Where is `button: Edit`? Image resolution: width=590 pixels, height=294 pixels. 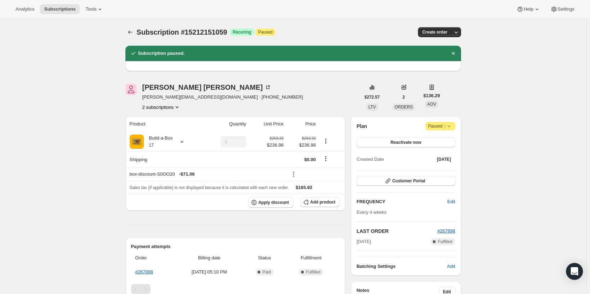 button: Edit is located at coordinates (451, 202).